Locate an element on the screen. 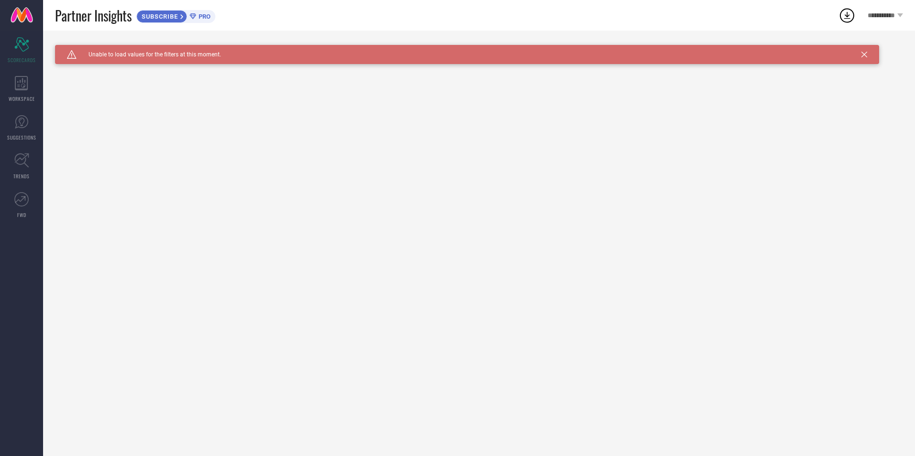  div: Open download list is located at coordinates (847, 15).